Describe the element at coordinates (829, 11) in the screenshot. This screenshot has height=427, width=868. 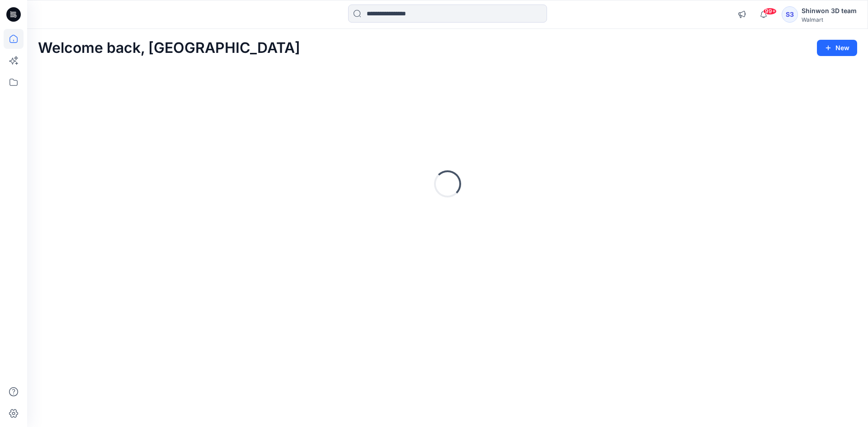
I see `div: Shinwon 3D team` at that location.